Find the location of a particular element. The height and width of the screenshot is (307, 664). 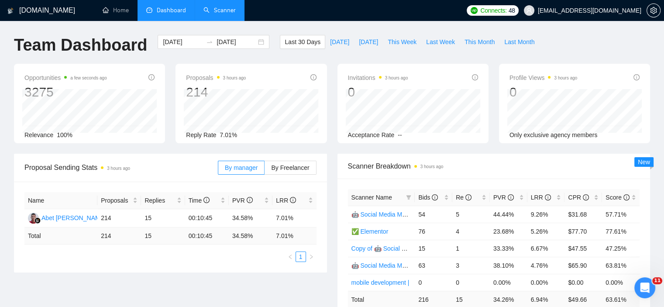

td: 63.81% is located at coordinates (621, 265).